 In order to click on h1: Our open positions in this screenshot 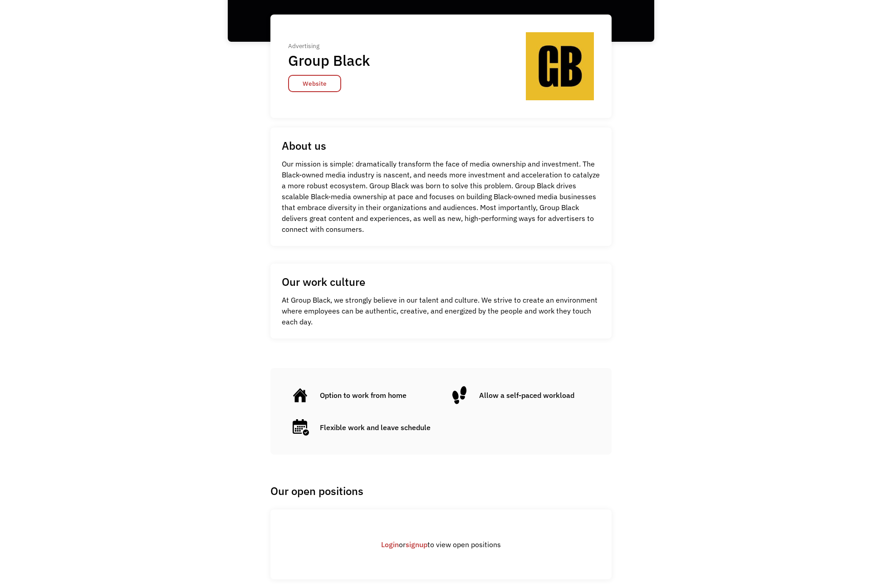, I will do `click(439, 491)`.